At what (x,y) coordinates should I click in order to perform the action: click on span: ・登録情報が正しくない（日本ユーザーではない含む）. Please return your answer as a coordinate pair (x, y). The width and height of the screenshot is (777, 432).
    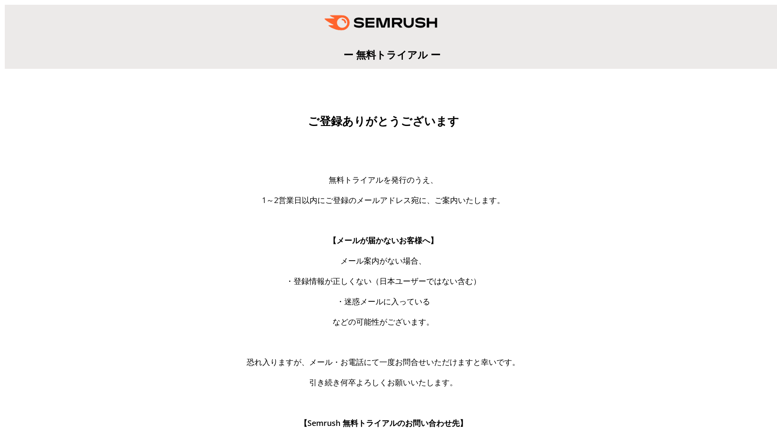
    Looking at the image, I should click on (383, 281).